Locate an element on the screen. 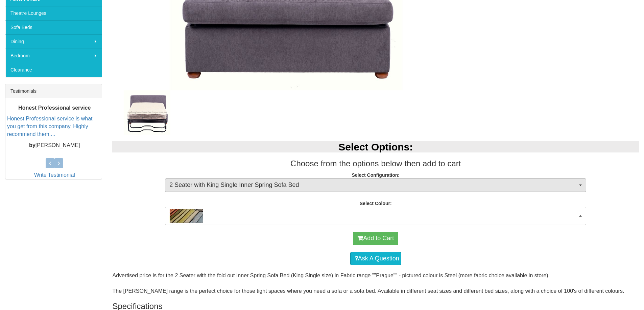  a: Sofa Beds is located at coordinates (54, 27).